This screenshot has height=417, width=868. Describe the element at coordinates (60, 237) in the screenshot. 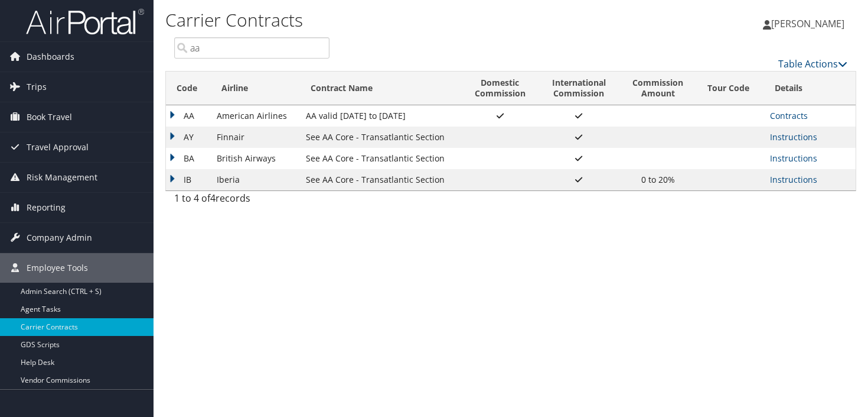

I see `span: Company Admin` at that location.